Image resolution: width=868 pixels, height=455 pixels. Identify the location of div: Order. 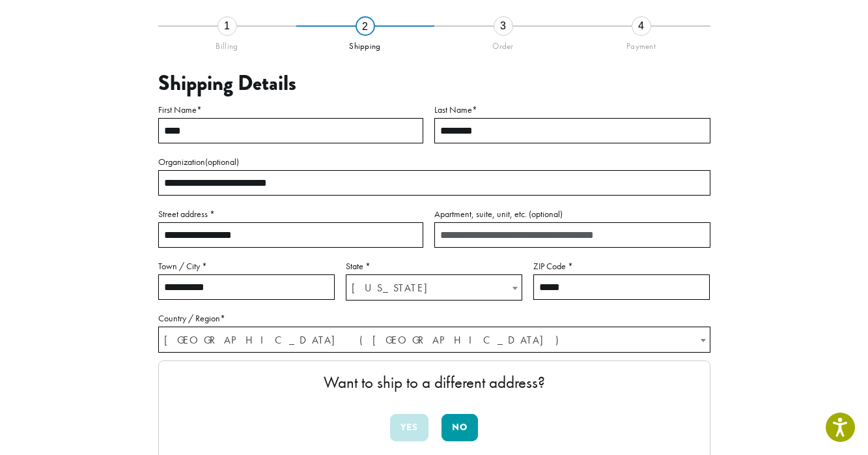
(503, 43).